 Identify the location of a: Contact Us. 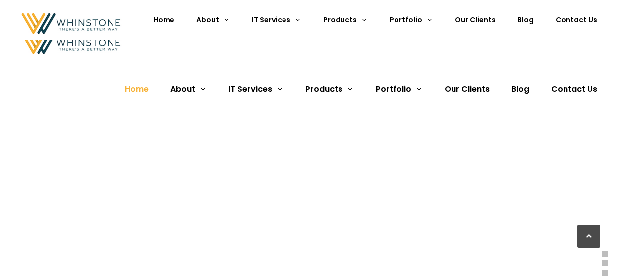
(574, 89).